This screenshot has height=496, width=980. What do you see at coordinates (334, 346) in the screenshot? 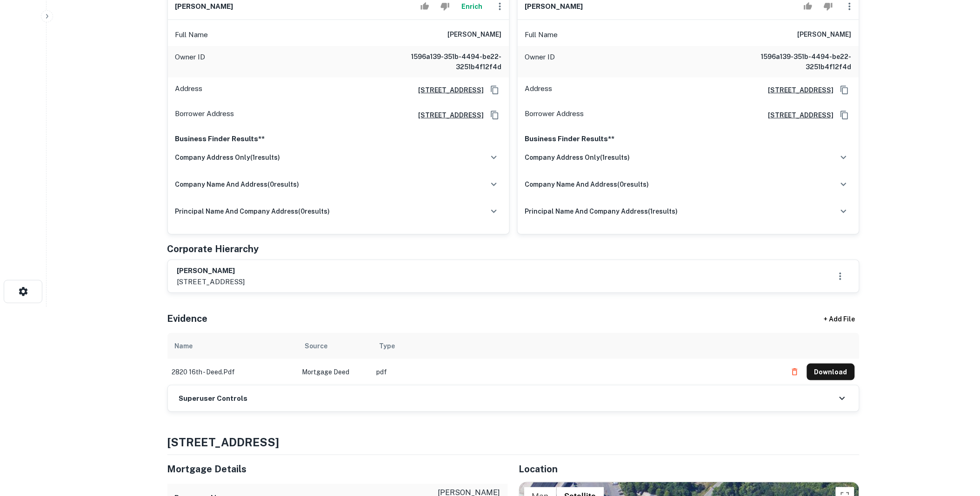
I see `th: Source` at bounding box center [334, 346].